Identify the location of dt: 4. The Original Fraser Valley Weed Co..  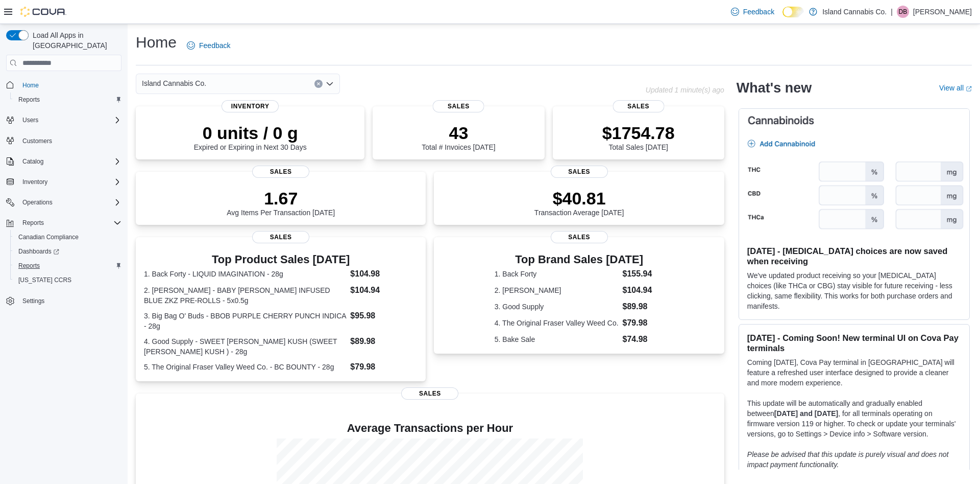
(557, 323).